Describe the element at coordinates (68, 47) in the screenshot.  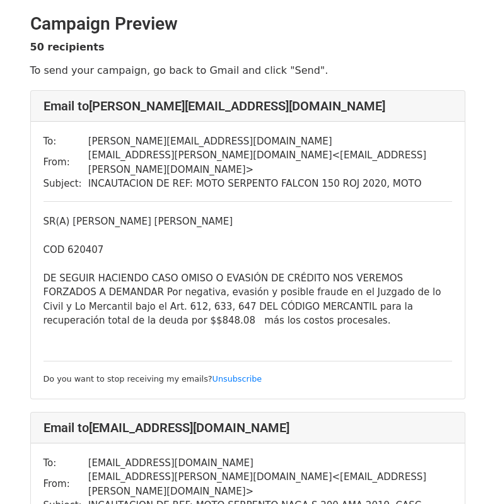
I see `strong: 50 recipients` at that location.